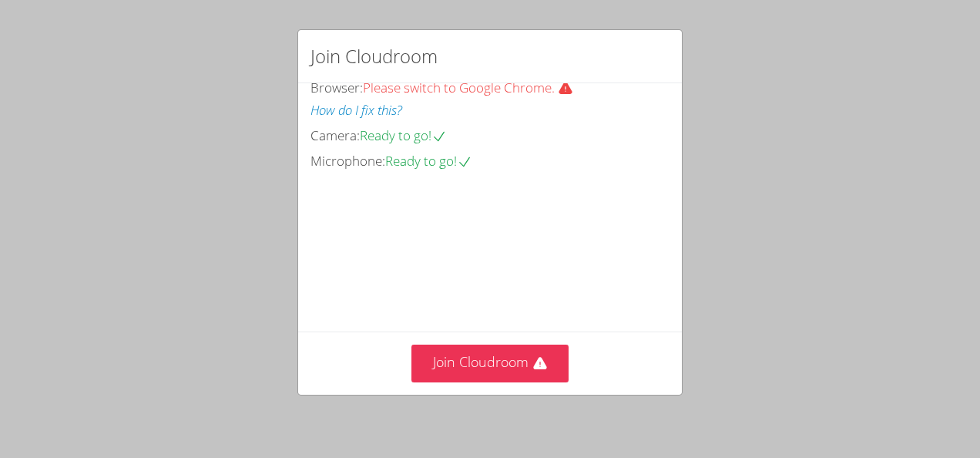  What do you see at coordinates (348, 160) in the screenshot?
I see `span: Microphone:` at bounding box center [348, 160].